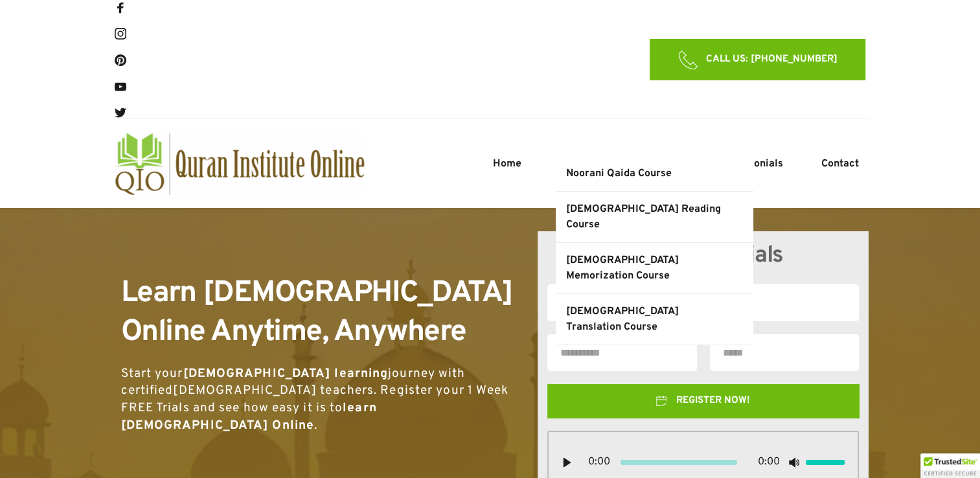 The height and width of the screenshot is (478, 980). I want to click on span: Noorani Qaida Course, so click(618, 174).